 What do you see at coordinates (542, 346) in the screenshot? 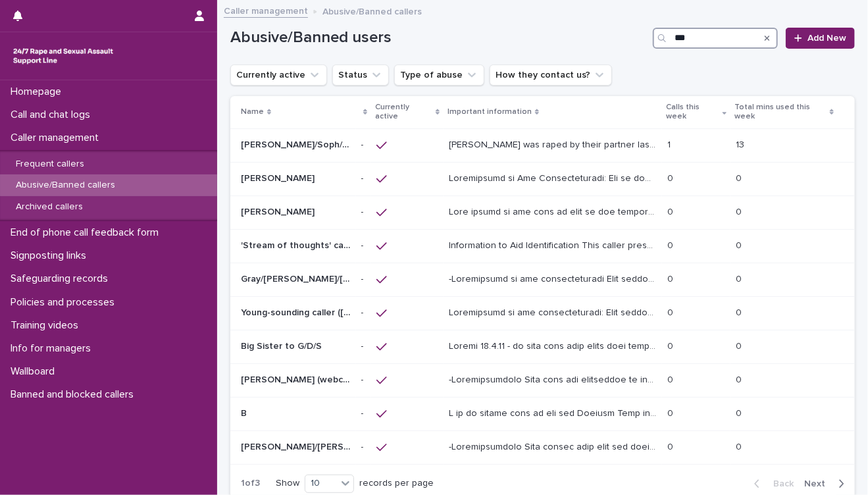
I see `tr: Big Sister to G/D/SBig Sister to G/D/S -- Loremi 18.4.11 - do sita cons adip elits doei temp inci...` at bounding box center [542, 346].